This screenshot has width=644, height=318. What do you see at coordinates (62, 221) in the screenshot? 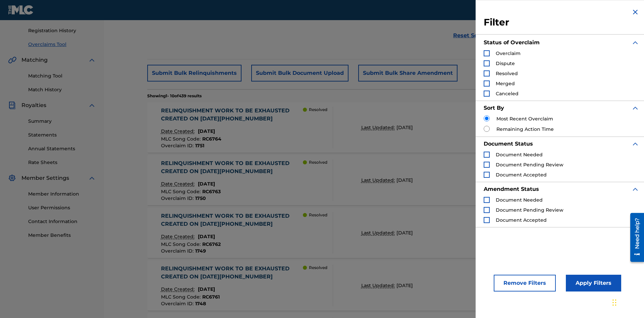
I see `a: Contact Information` at bounding box center [62, 221].